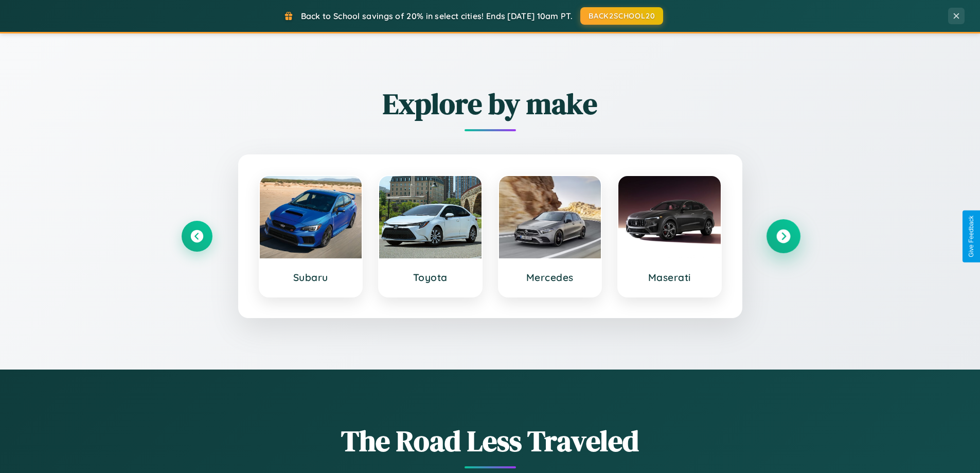  I want to click on h1: The Road Less Traveled, so click(491, 441).